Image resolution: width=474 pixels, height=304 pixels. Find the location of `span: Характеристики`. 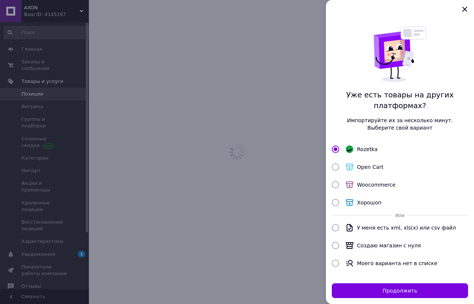

span: Характеристики is located at coordinates (42, 241).